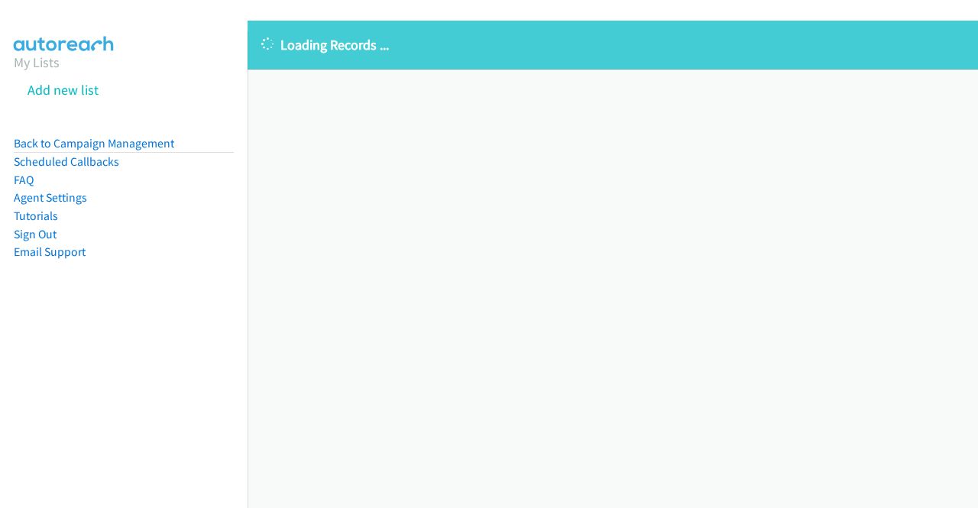  I want to click on a: Sign Out, so click(35, 234).